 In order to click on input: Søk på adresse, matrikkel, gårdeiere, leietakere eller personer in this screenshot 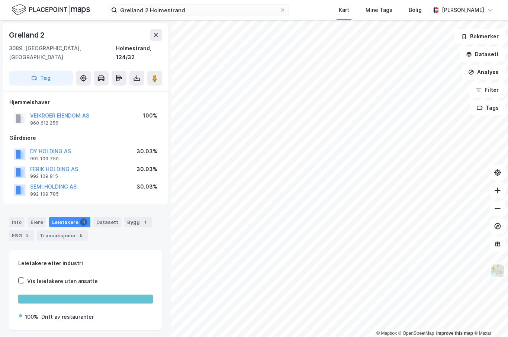, I will do `click(198, 10)`.